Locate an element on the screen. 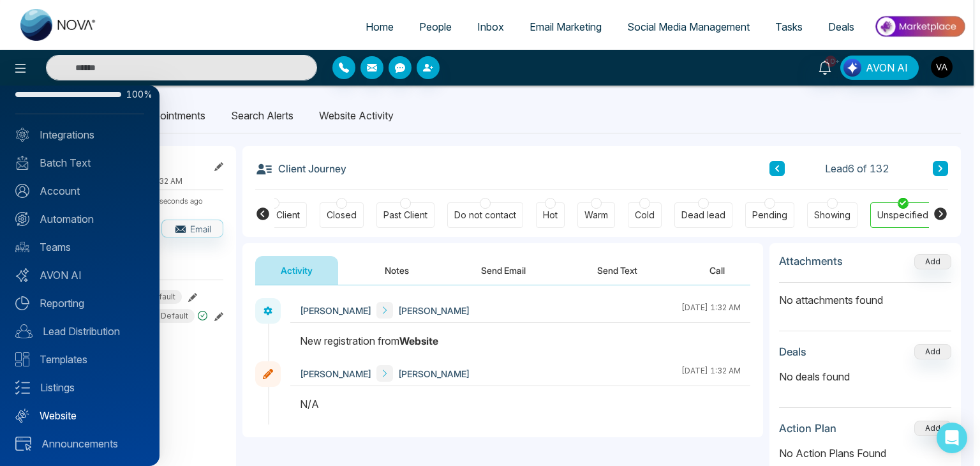  a: Batch Text is located at coordinates (80, 163).